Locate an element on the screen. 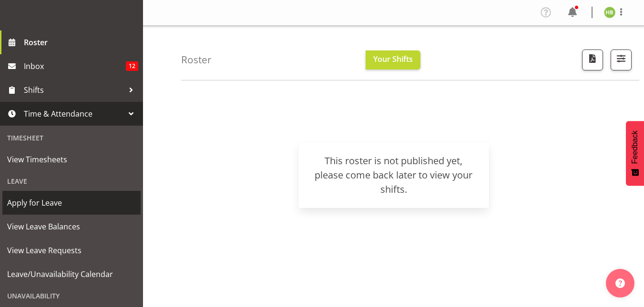  span: Apply for Leave is located at coordinates (71, 203).